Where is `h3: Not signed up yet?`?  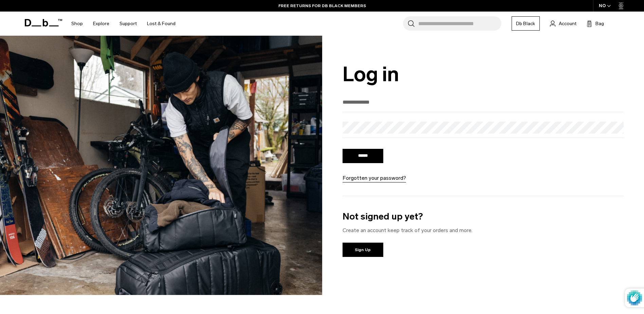
h3: Not signed up yet? is located at coordinates (483, 216).